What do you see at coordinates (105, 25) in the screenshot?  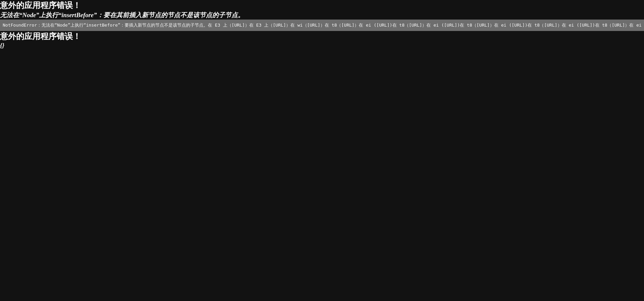 I see `font: NotFoundError：无法在“Node”上执行“insertBefore”：要插入新节点的节点不是该节点的子节点。` at bounding box center [105, 25].